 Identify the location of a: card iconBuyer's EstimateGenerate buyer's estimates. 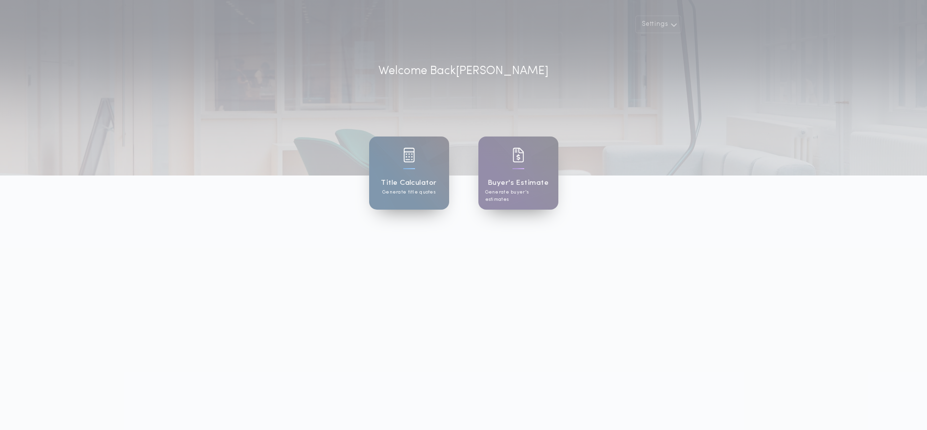
(518, 173).